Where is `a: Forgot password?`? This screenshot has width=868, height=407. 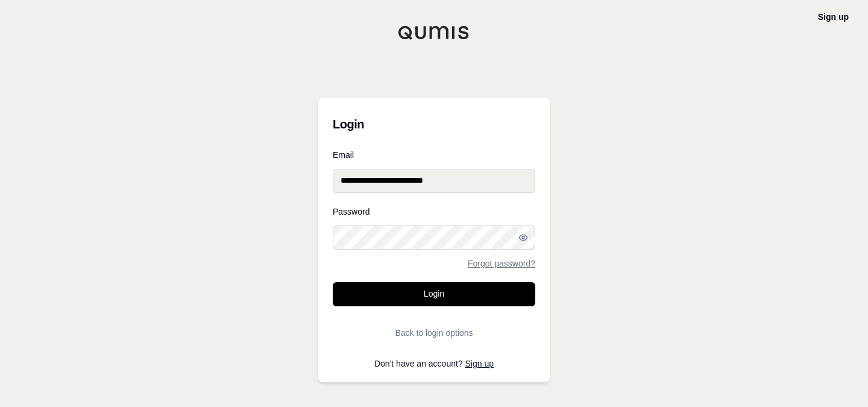 a: Forgot password? is located at coordinates (502, 264).